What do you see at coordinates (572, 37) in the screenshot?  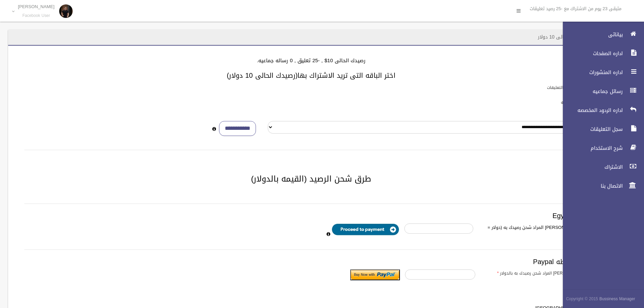 I see `header: الاشتراك - رصيدك الحالى 10 دولار` at bounding box center [572, 37].